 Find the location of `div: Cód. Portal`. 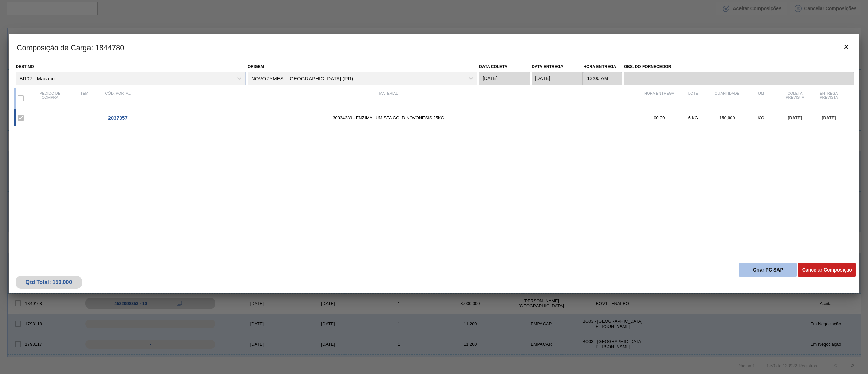

div: Cód. Portal is located at coordinates (118, 98).